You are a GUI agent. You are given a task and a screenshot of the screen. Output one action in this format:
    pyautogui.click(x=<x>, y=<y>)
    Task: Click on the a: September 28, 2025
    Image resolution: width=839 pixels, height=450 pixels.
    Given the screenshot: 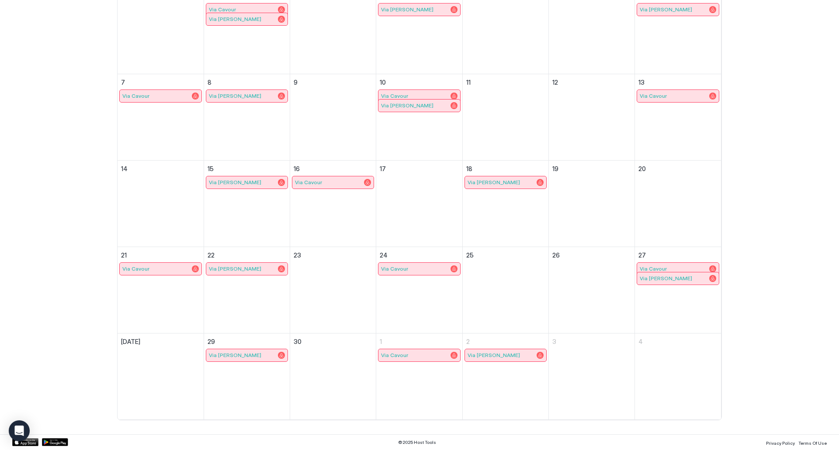 What is the action you would take?
    pyautogui.click(x=160, y=342)
    